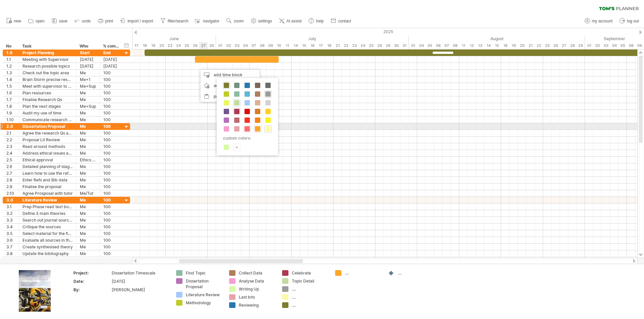  I want to click on div: Dissertation Proposal, so click(204, 284).